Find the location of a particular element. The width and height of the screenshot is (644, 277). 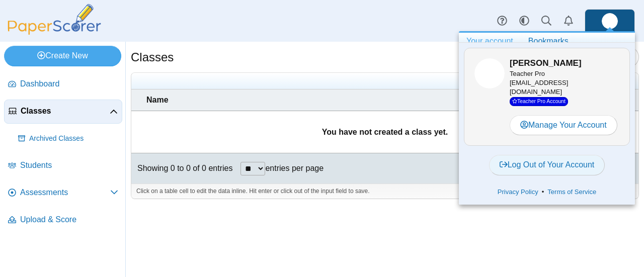

a: Privacy Policy is located at coordinates (517, 192).